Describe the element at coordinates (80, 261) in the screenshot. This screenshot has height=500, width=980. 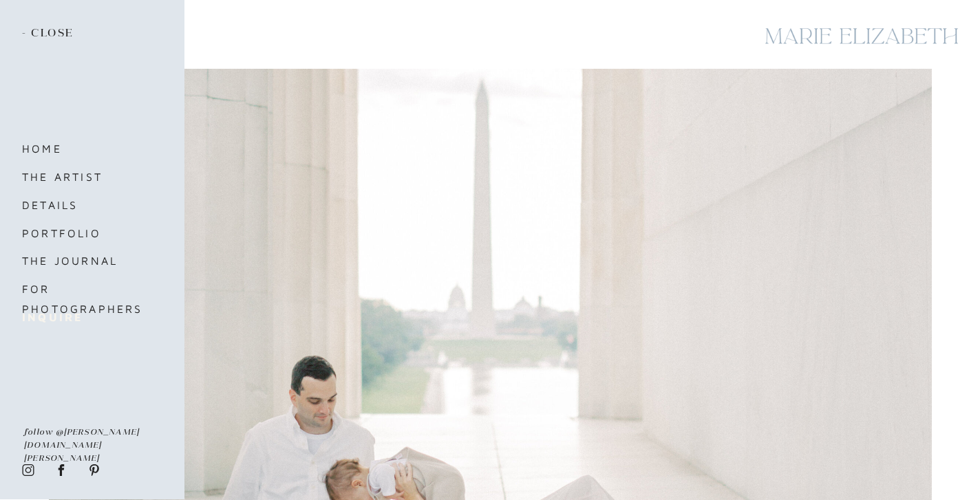
I see `nav: the journal` at that location.